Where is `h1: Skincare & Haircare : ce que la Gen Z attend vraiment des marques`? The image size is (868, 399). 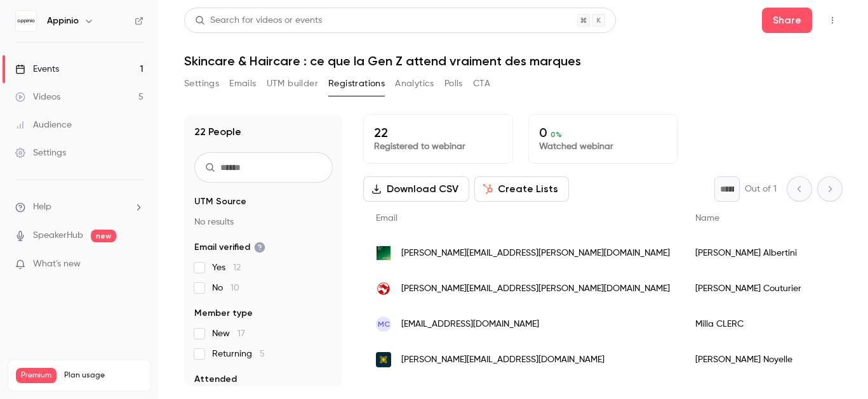
h1: Skincare & Haircare : ce que la Gen Z attend vraiment des marques is located at coordinates (513, 61).